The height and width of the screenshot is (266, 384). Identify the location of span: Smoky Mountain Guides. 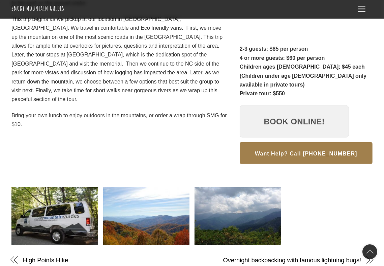
(38, 8).